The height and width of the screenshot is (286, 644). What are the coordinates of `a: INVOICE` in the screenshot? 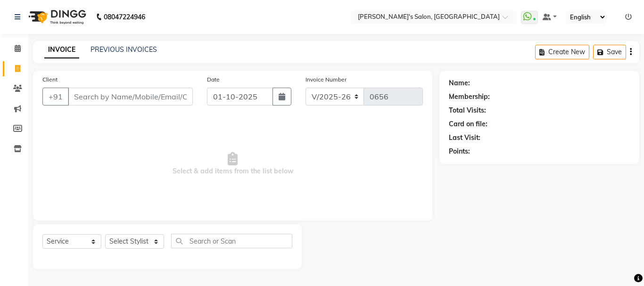 It's located at (62, 50).